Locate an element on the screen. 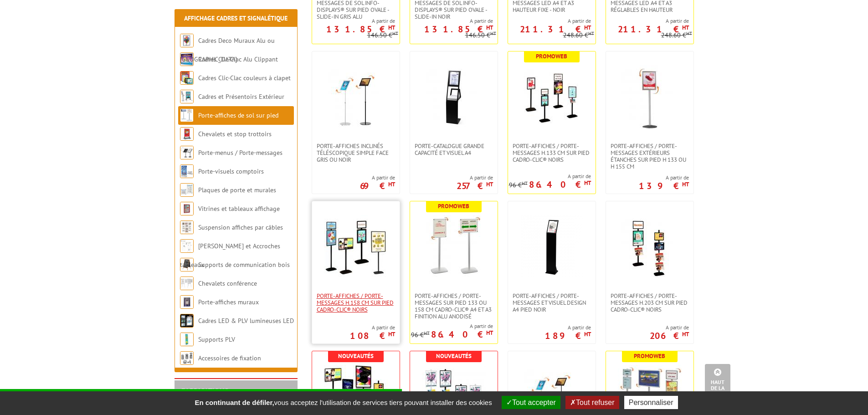 This screenshot has height=415, width=868. p: 131.85 € is located at coordinates (361, 29).